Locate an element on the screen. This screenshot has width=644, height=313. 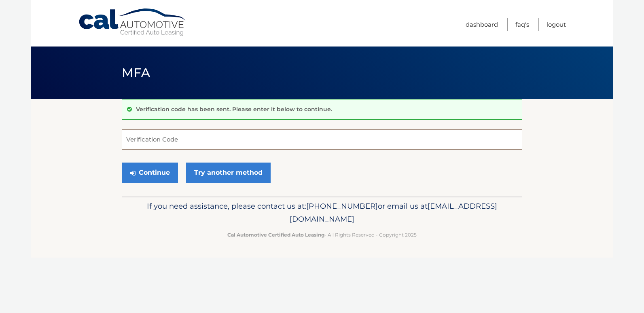
span: MFA is located at coordinates (136, 72).